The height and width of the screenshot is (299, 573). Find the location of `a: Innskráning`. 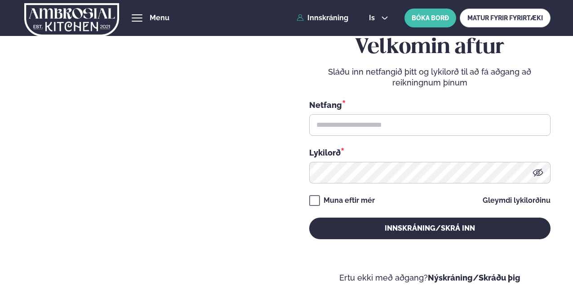

a: Innskráning is located at coordinates (322, 18).